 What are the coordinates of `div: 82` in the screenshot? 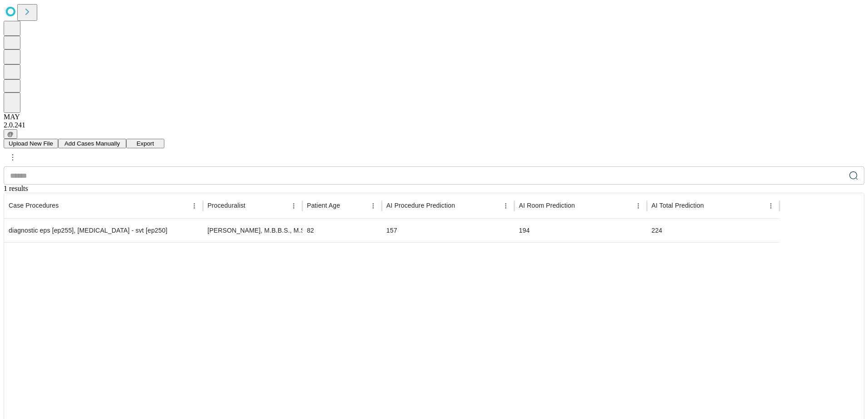 It's located at (342, 231).